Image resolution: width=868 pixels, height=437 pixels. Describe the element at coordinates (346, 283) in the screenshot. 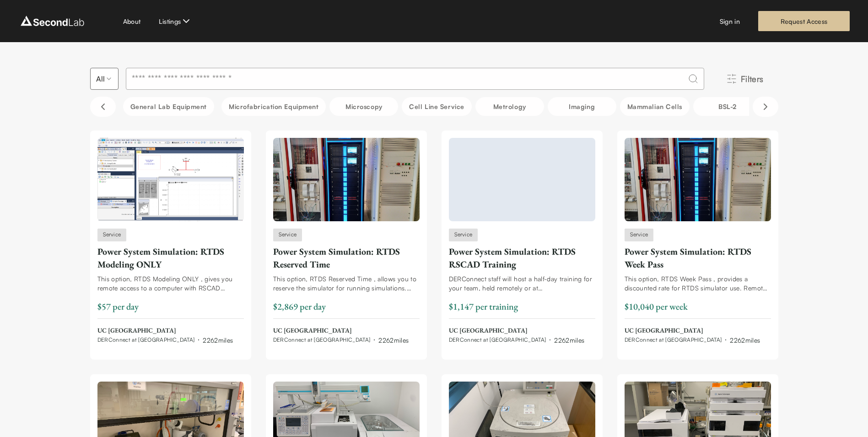

I see `div: This option, RTDS Reserved Time , allows you to reserve the simulator for running simulations. Re...` at that location.